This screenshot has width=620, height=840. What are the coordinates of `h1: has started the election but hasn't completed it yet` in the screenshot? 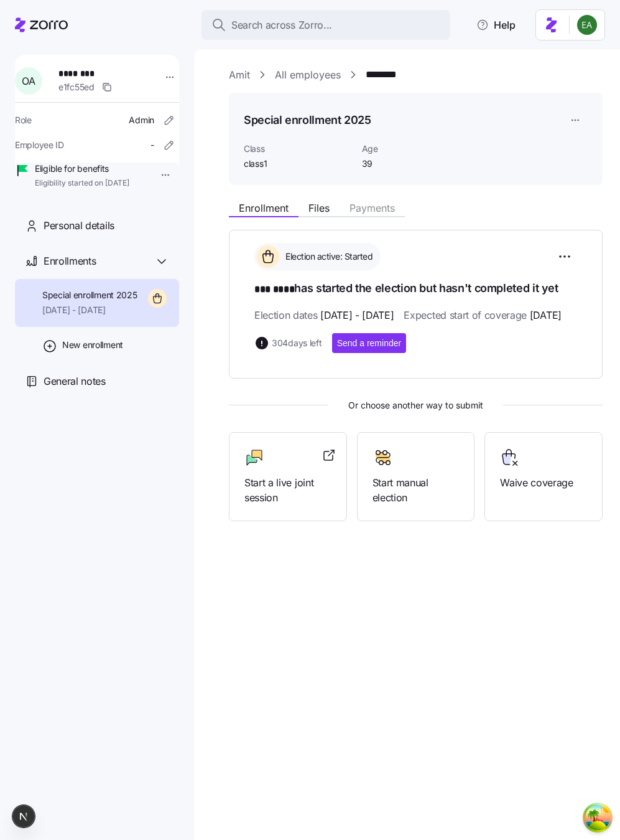 It's located at (415, 289).